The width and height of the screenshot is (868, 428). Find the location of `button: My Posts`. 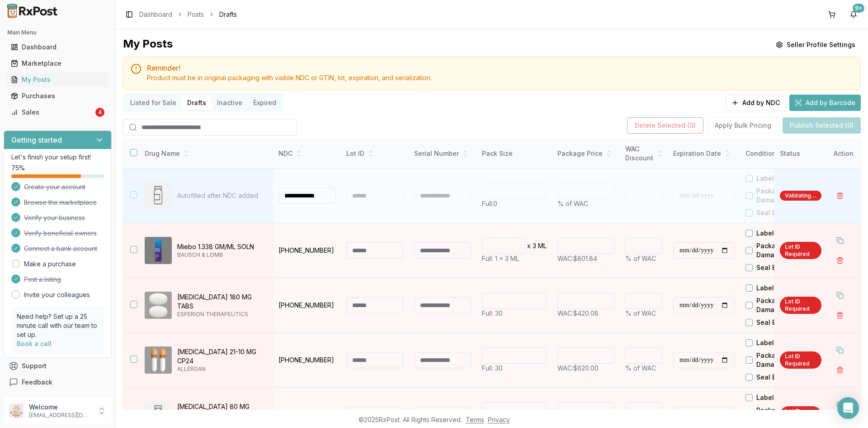

button: My Posts is located at coordinates (58, 80).